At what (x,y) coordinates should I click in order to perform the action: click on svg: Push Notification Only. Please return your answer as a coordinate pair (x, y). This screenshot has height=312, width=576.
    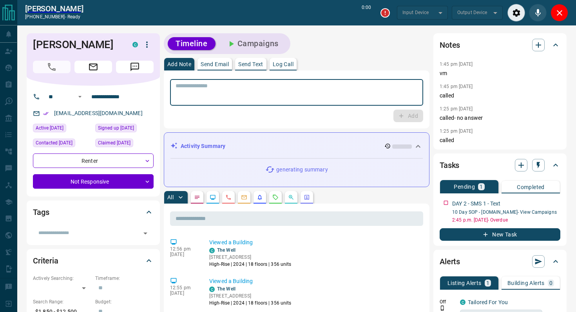
    Looking at the image, I should click on (442, 308).